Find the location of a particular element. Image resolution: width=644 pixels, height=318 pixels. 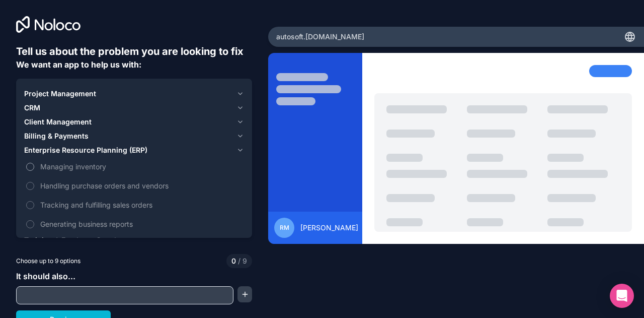

span: CRM is located at coordinates (32, 108).